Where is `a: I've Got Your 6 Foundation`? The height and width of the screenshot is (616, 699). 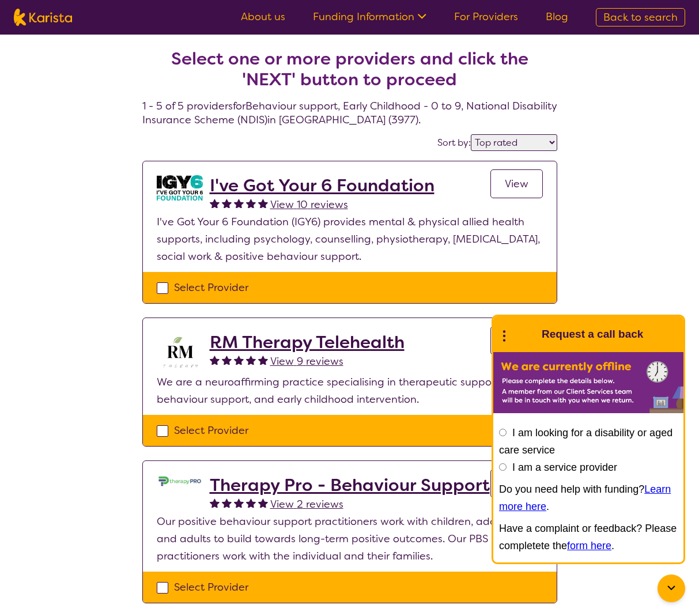 a: I've Got Your 6 Foundation is located at coordinates (322, 185).